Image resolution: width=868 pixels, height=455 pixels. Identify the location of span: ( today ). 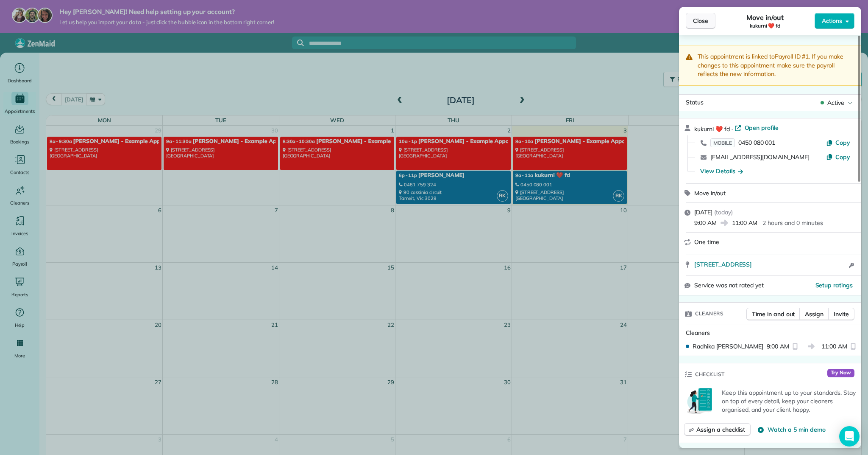
(723, 212).